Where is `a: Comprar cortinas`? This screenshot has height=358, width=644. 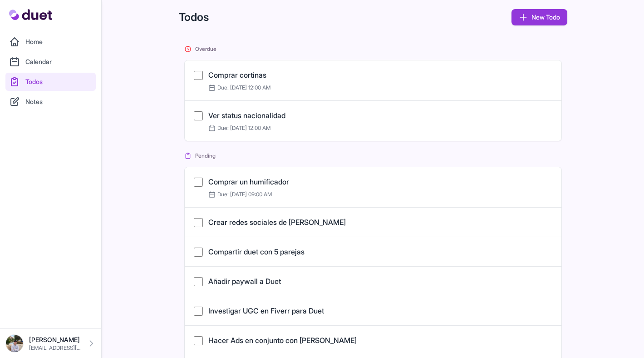 a: Comprar cortinas is located at coordinates (237, 75).